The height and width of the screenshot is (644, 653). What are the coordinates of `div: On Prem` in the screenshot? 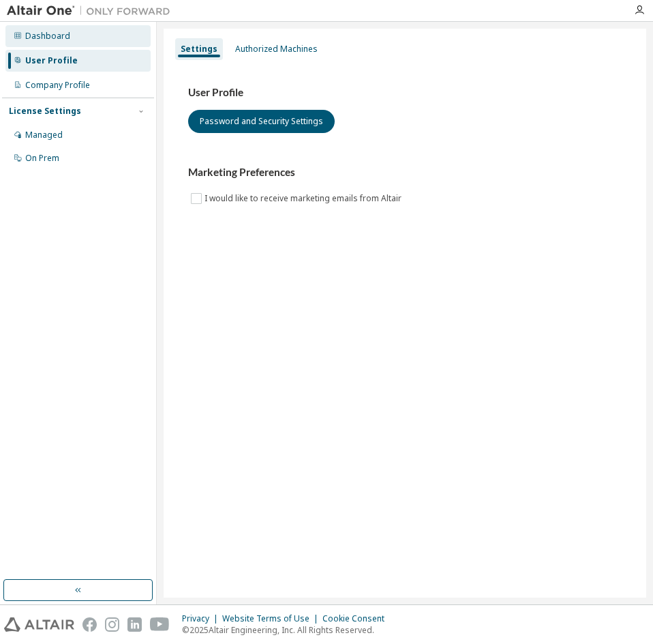 It's located at (43, 158).